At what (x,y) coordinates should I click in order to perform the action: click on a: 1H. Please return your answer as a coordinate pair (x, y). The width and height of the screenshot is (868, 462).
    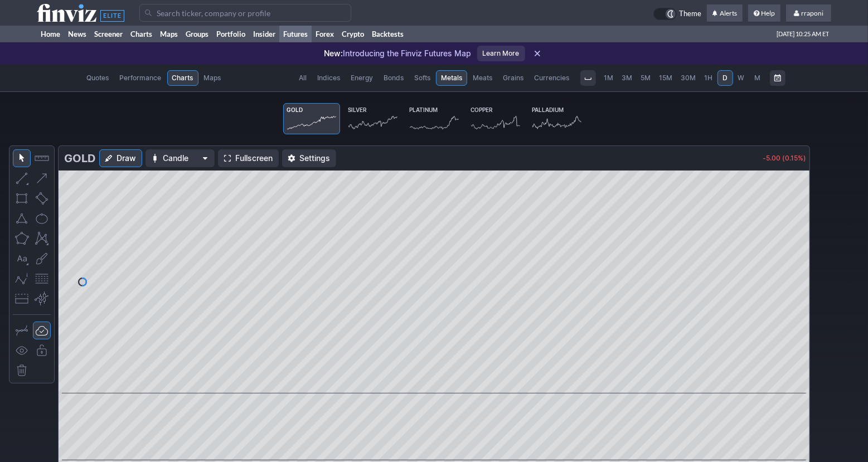
    Looking at the image, I should click on (709, 78).